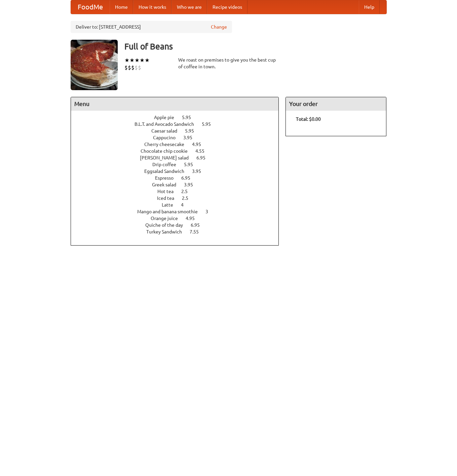 Image resolution: width=457 pixels, height=476 pixels. Describe the element at coordinates (179, 151) in the screenshot. I see `a: Chocolate chip cookie 4.55` at that location.